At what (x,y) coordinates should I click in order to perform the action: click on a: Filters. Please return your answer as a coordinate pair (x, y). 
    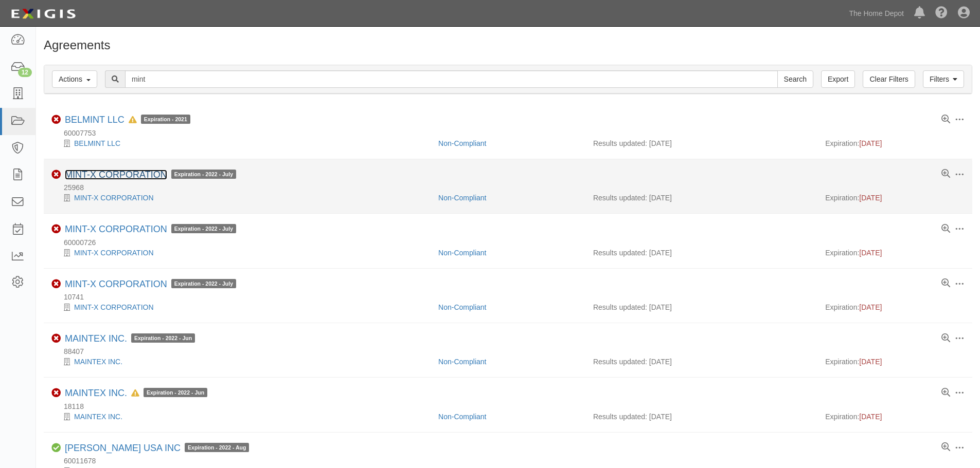
    Looking at the image, I should click on (944, 79).